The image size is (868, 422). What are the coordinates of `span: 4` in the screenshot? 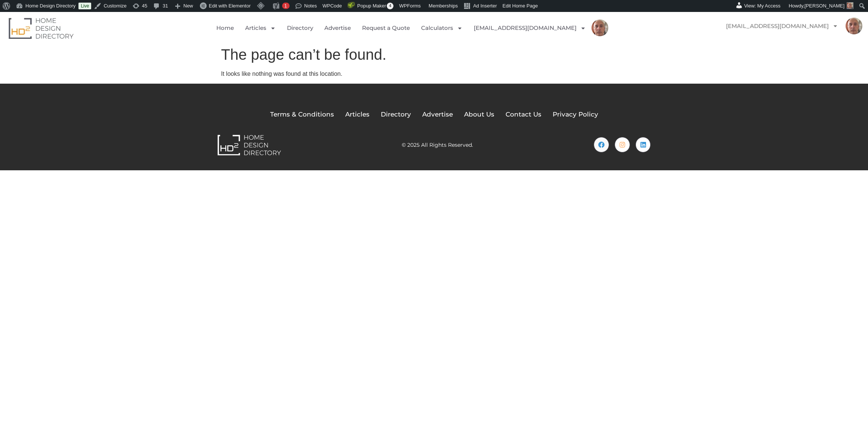 It's located at (391, 6).